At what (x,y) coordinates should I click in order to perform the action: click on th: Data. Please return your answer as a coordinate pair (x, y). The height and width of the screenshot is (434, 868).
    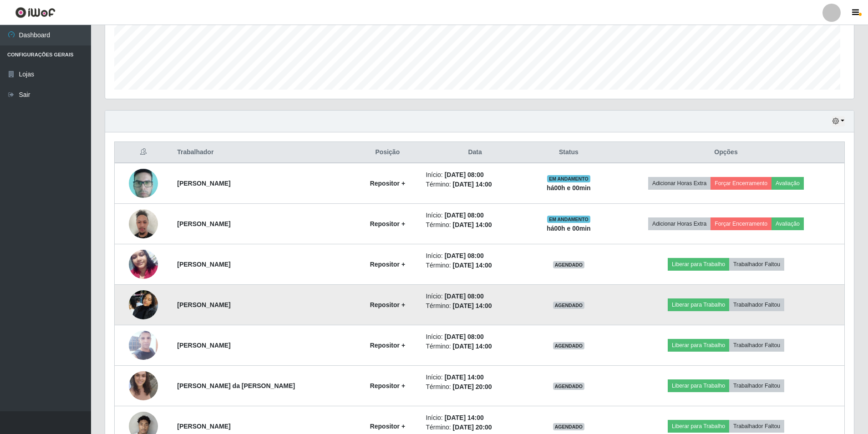
    Looking at the image, I should click on (475, 152).